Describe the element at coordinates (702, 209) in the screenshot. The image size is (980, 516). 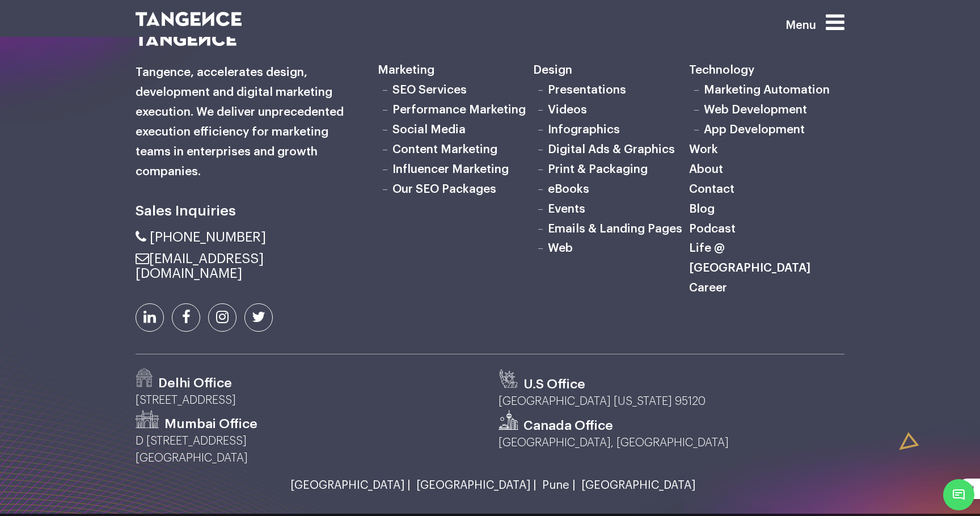
I see `a: Blog` at that location.